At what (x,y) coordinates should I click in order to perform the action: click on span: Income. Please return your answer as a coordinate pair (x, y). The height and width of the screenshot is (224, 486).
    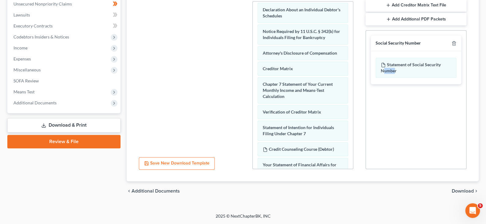
    Looking at the image, I should click on (20, 48).